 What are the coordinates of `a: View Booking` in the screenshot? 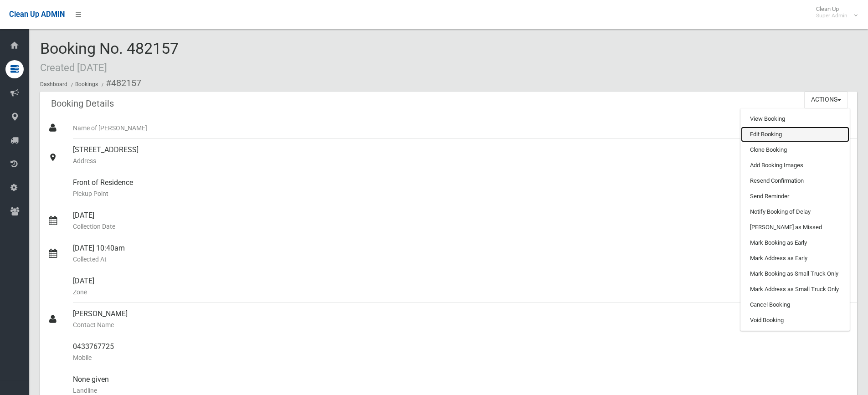 It's located at (796, 119).